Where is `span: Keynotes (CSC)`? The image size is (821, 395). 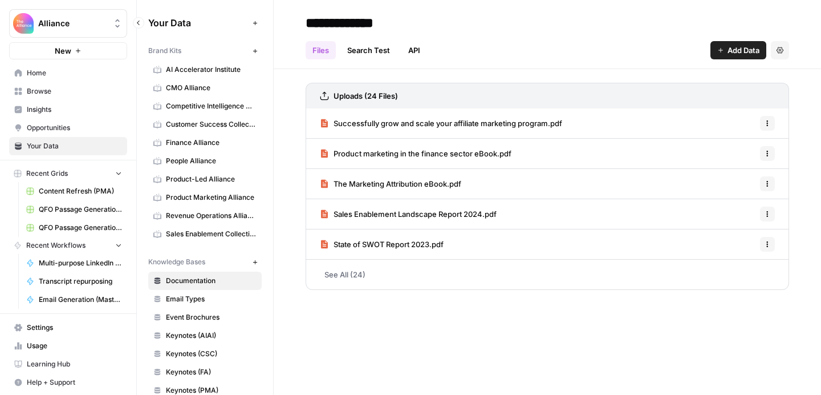
span: Keynotes (CSC) is located at coordinates (211, 354).